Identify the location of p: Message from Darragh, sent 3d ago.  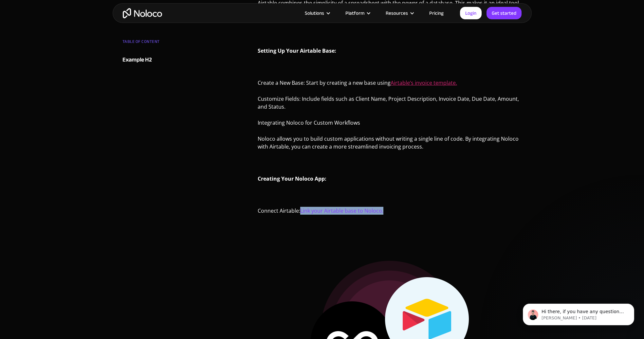
(71, 28).